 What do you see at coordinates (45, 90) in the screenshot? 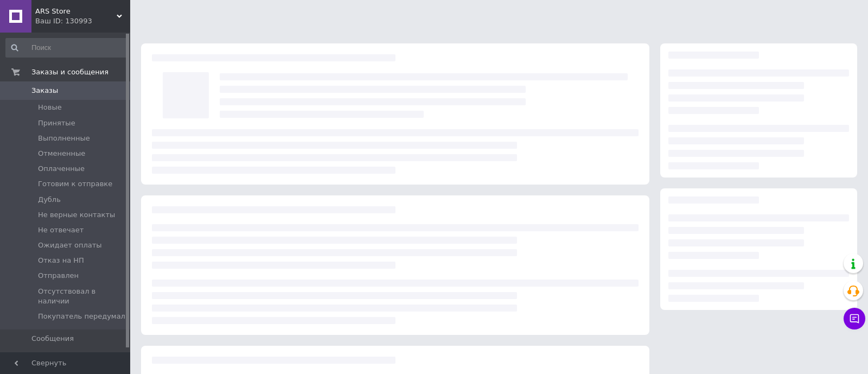
I see `span: Заказы` at bounding box center [45, 90].